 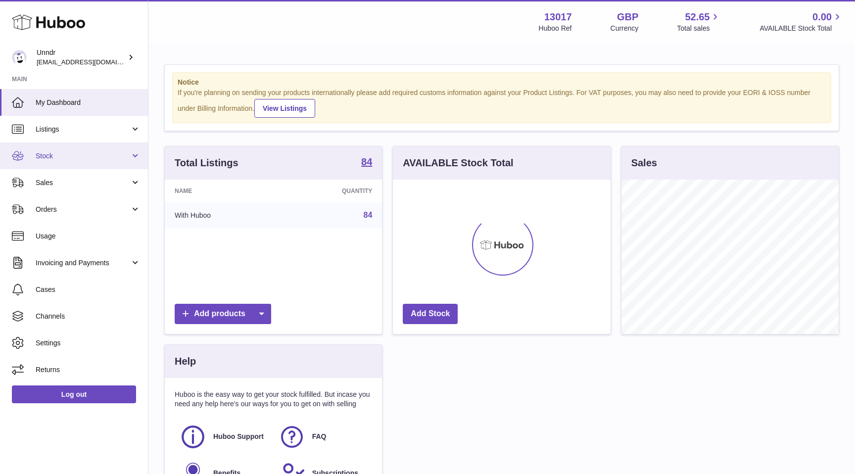 I want to click on span: 0.00, so click(x=821, y=17).